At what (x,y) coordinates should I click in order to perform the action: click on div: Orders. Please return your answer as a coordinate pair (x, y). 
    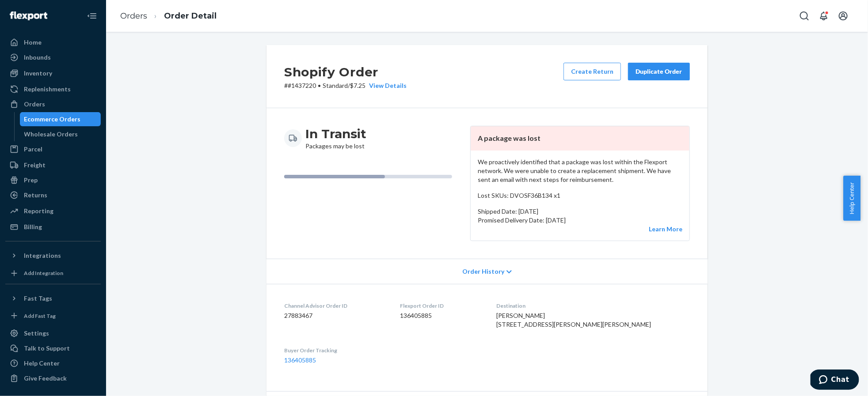
    Looking at the image, I should click on (34, 104).